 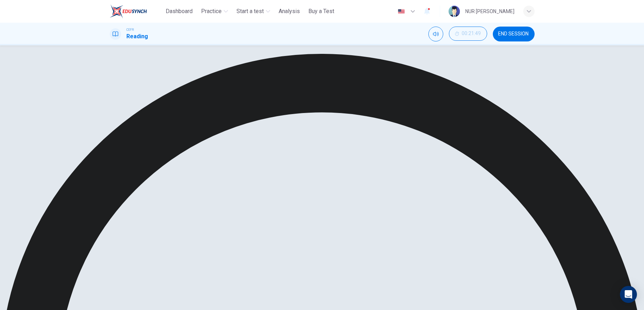 I want to click on button: Buy a Test, so click(x=321, y=12).